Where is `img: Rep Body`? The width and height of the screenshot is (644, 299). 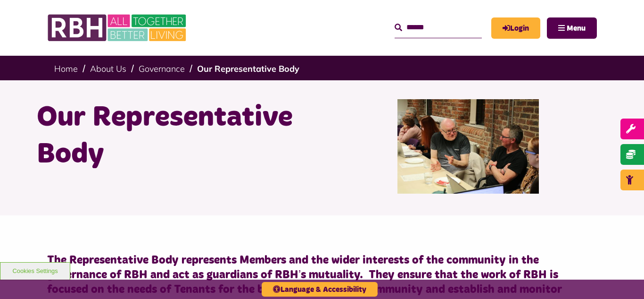
img: Rep Body is located at coordinates (468, 147).